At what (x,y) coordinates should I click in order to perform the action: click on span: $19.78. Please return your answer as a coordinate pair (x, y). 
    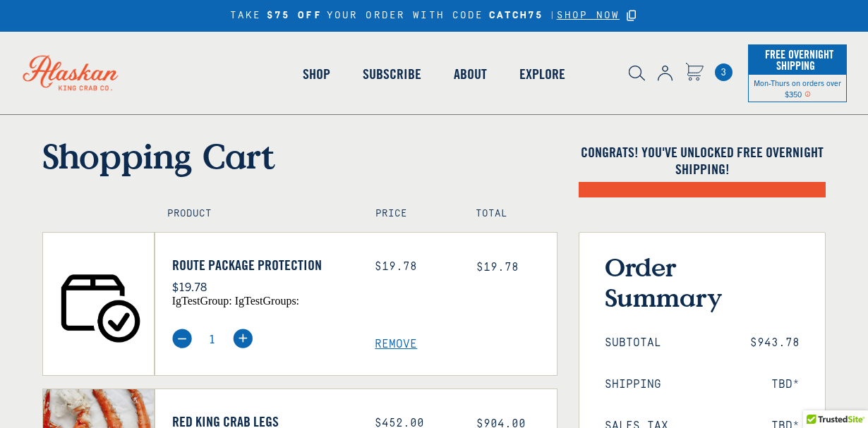
    Looking at the image, I should click on (497, 267).